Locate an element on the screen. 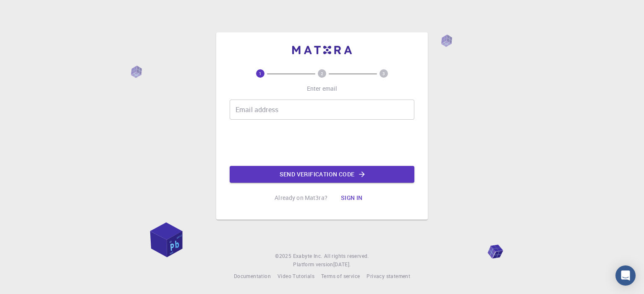 Image resolution: width=644 pixels, height=294 pixels. button: Send verification code is located at coordinates (322, 174).